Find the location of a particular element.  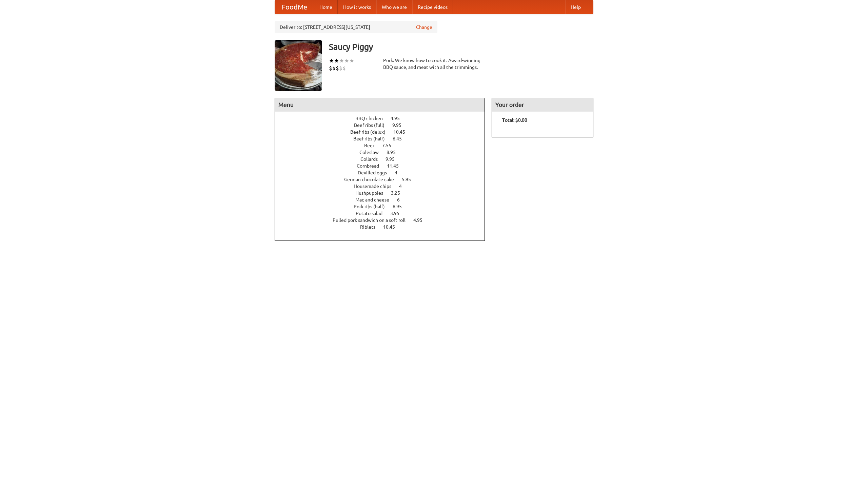

a: German chocolate cake 5.95 is located at coordinates (384, 180).